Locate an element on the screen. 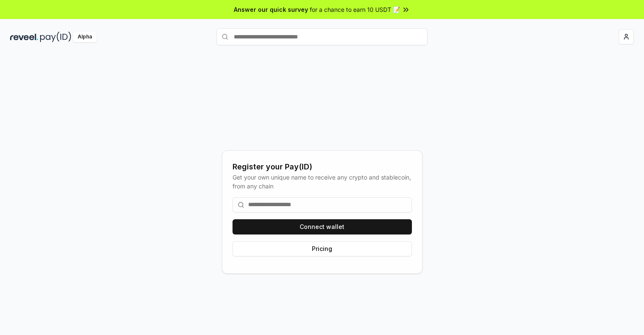 This screenshot has width=644, height=335. img: pay_id is located at coordinates (56, 37).